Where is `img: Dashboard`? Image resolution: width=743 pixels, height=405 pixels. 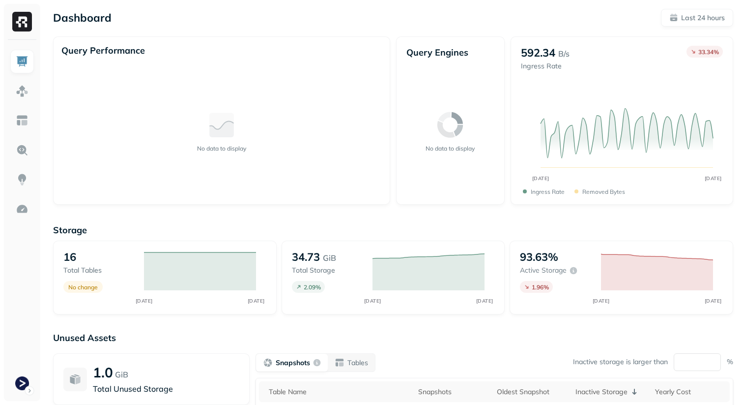
img: Dashboard is located at coordinates (22, 61).